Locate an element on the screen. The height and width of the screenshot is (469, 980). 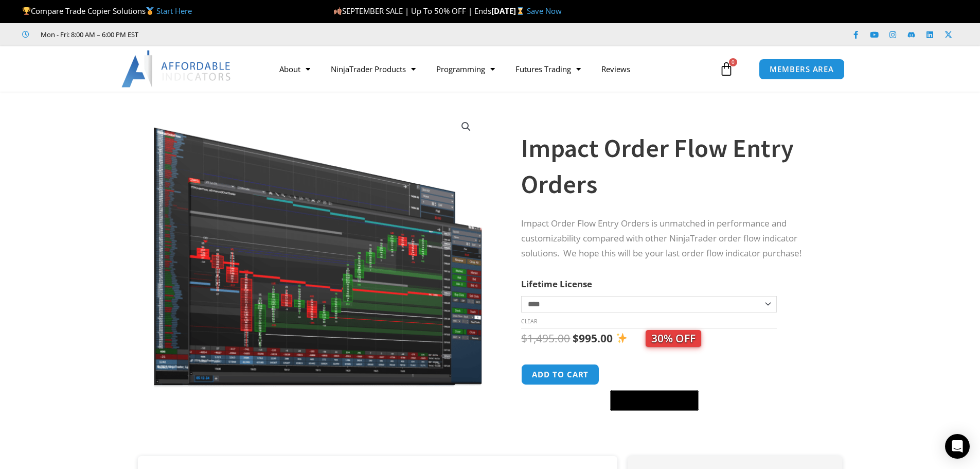
nav: Menu is located at coordinates (493, 69).